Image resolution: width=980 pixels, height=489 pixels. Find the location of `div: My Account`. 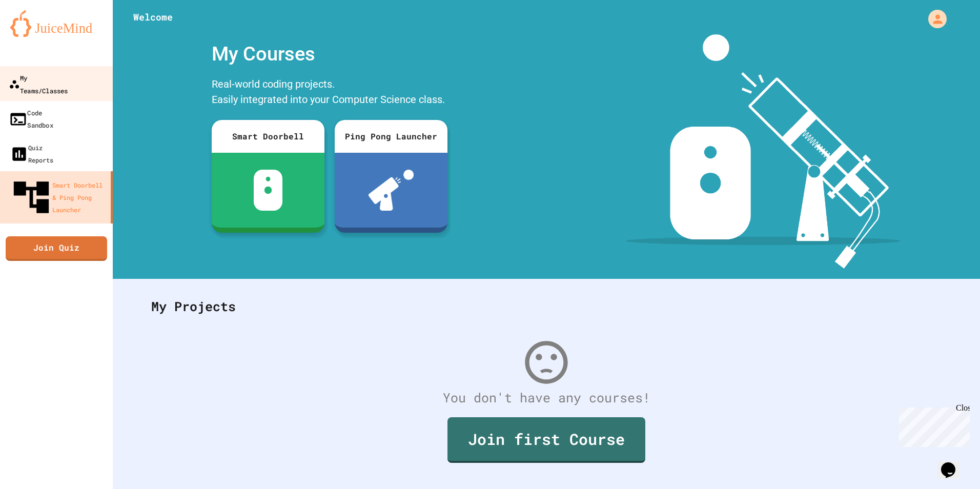

div: My Account is located at coordinates (933, 19).